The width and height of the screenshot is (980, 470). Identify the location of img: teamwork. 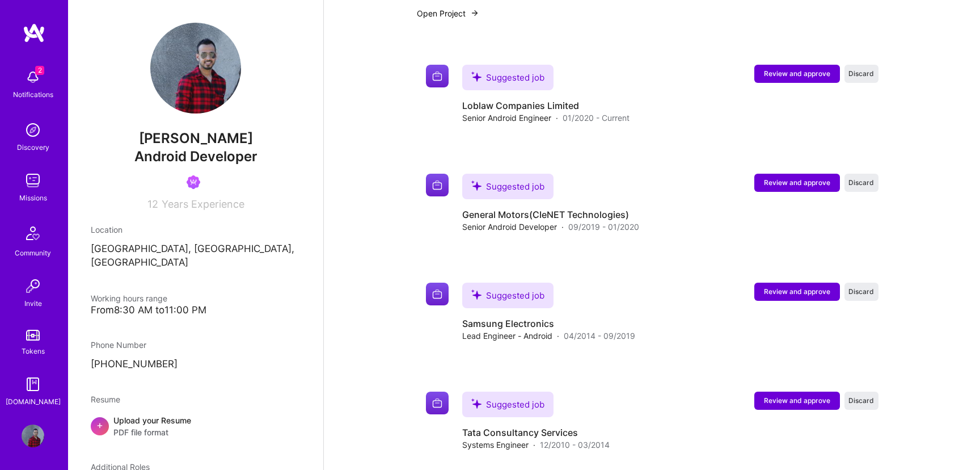
(33, 181).